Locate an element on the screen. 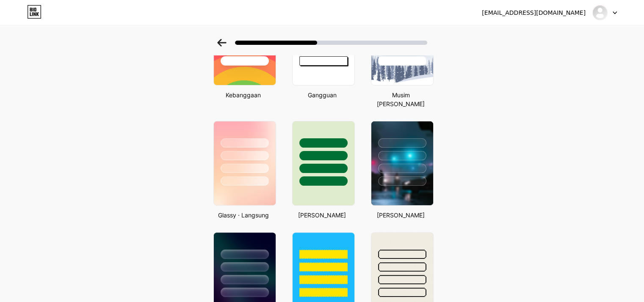 The image size is (644, 302). font: Kebanggaan is located at coordinates (243, 95).